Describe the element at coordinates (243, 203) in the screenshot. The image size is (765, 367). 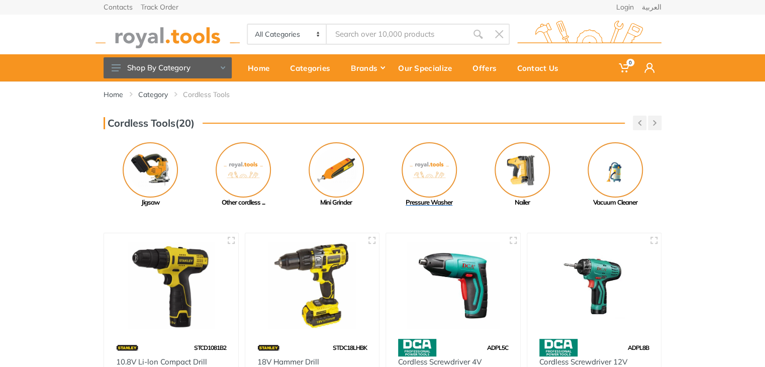
I see `div: Other cordless ...` at that location.